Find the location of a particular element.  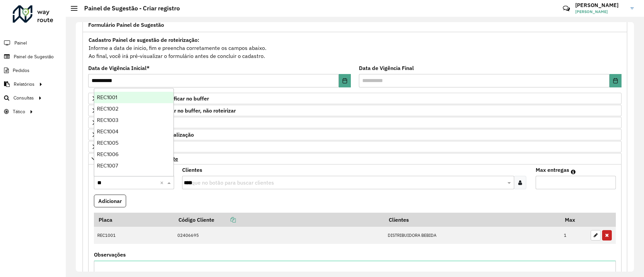

span: REC1004 is located at coordinates (108, 131).